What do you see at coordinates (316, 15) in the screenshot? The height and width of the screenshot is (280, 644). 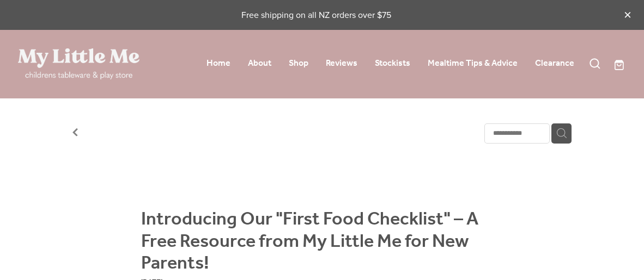 I see `p: Free shipping on all NZ orders over $75` at bounding box center [316, 15].